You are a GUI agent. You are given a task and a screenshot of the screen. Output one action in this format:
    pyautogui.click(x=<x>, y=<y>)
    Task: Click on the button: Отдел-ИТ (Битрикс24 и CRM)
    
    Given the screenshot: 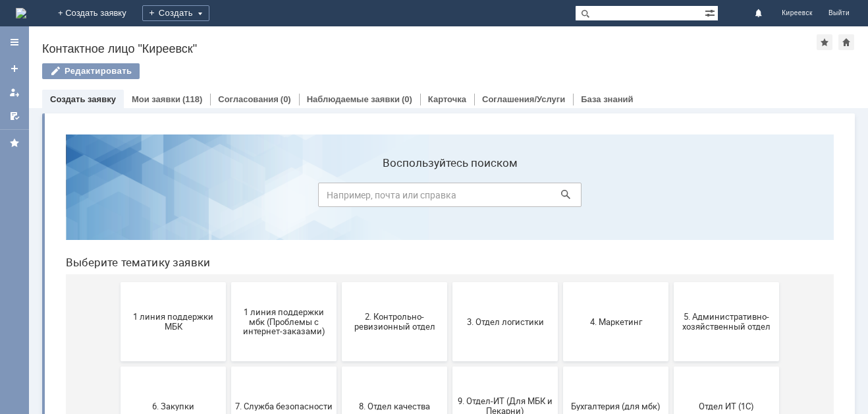 What is the action you would take?
    pyautogui.click(x=118, y=366)
    